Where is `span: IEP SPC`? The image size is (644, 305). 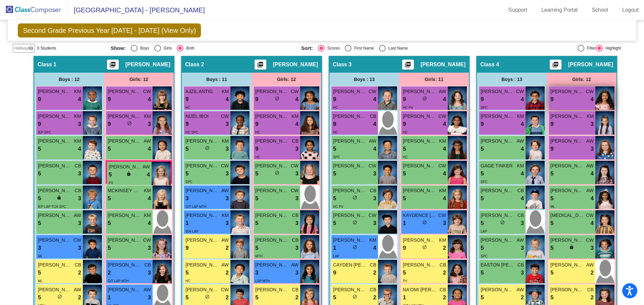 span: IEP SPC is located at coordinates (44, 132).